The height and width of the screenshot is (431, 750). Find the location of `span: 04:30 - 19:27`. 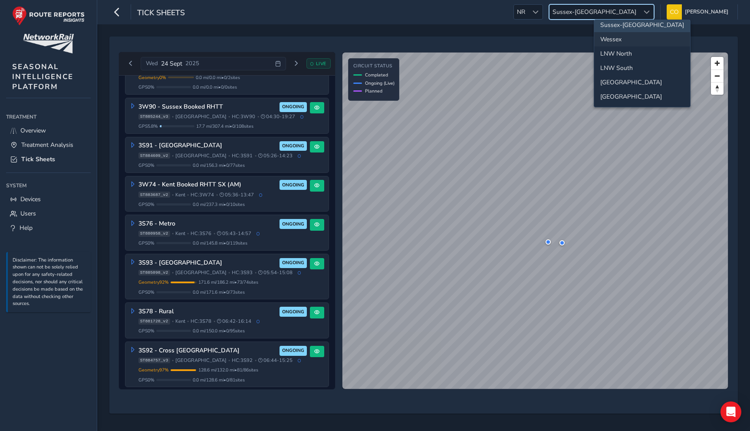

span: 04:30 - 19:27 is located at coordinates (278, 116).